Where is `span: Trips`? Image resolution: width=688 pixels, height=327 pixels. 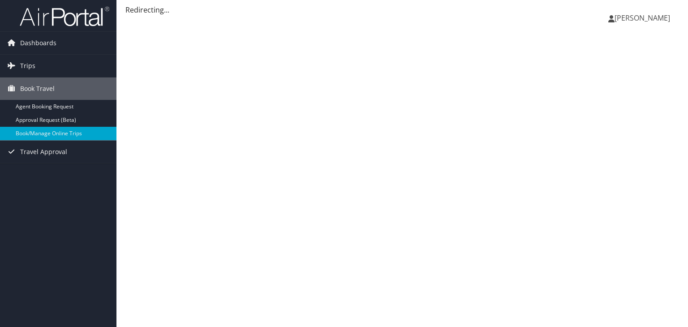
span: Trips is located at coordinates (28, 66).